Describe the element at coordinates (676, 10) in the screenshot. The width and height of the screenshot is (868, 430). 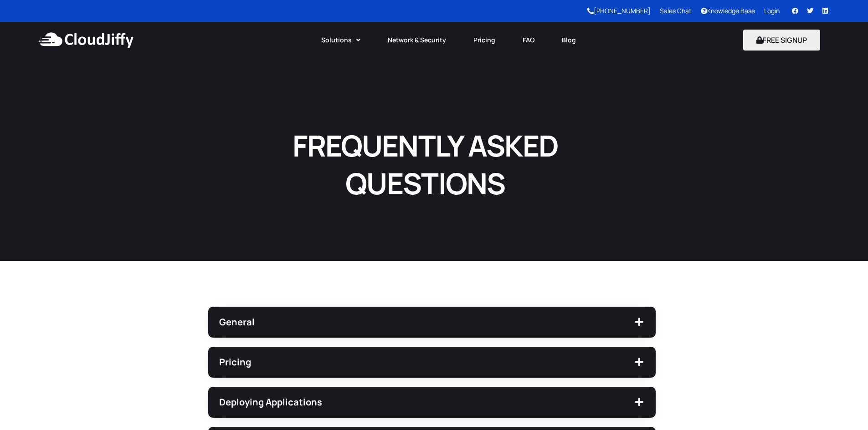
I see `a: Sales Chat` at that location.